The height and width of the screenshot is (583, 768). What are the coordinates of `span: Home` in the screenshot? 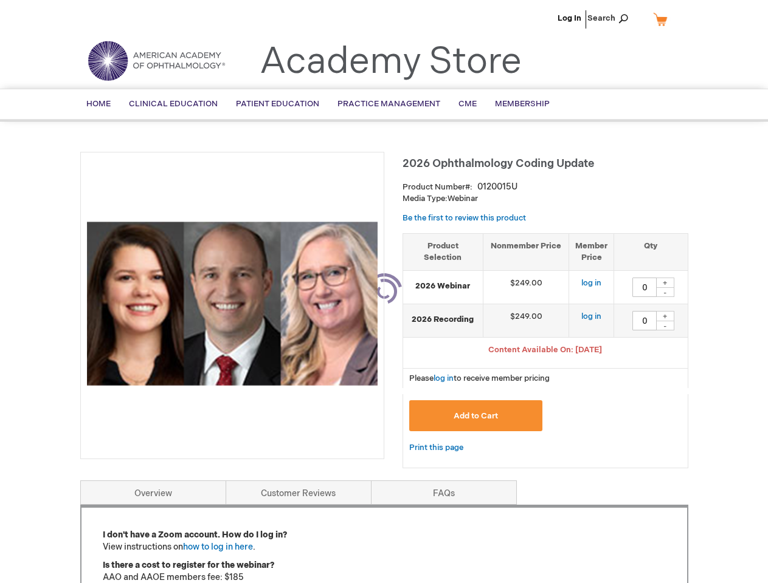 It's located at (98, 104).